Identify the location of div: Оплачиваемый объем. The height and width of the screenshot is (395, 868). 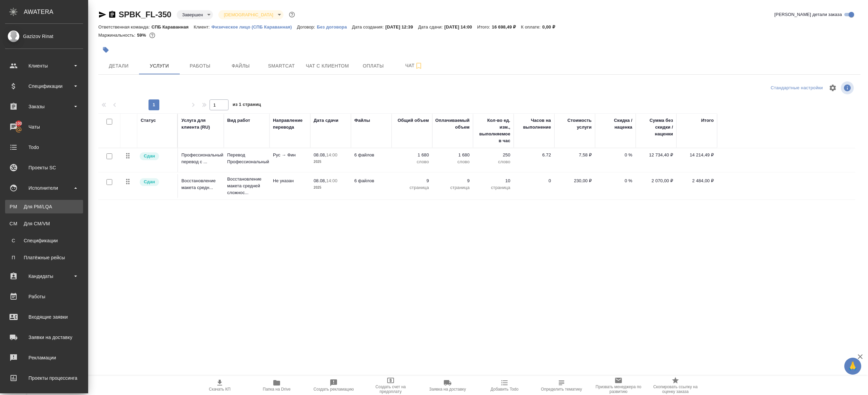
(452, 124).